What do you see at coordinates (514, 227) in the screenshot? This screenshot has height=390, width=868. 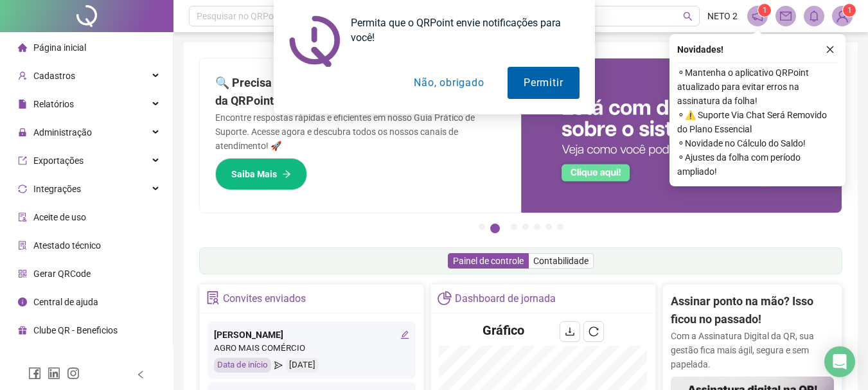 I see `button: 3` at bounding box center [514, 227].